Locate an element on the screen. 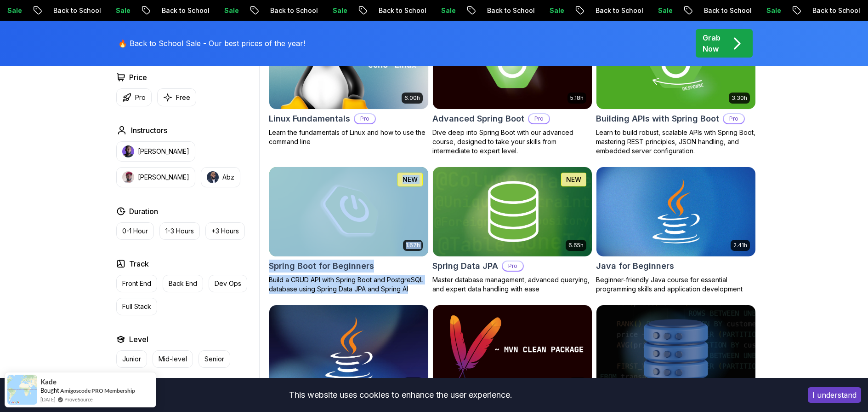  p: Master database management, advanced querying, and expert data handling with ease is located at coordinates (512, 284).